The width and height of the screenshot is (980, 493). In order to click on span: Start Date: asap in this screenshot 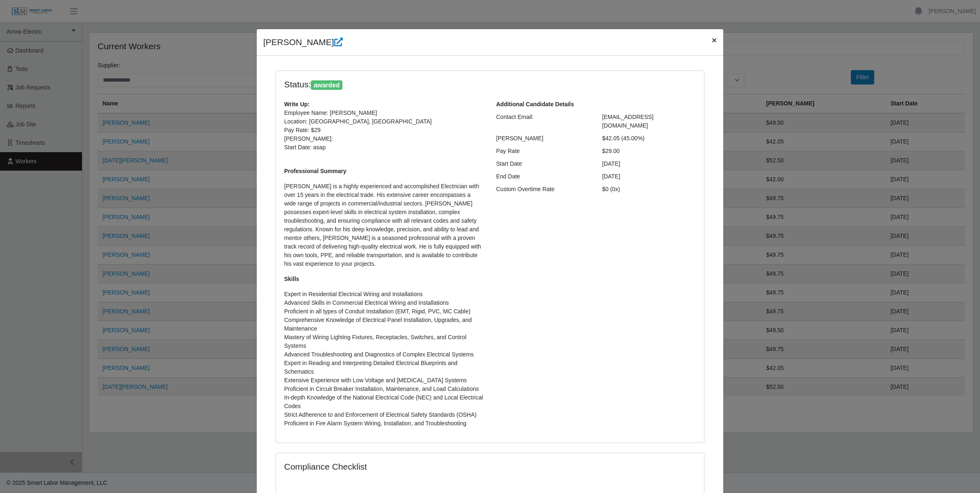, I will do `click(304, 147)`.